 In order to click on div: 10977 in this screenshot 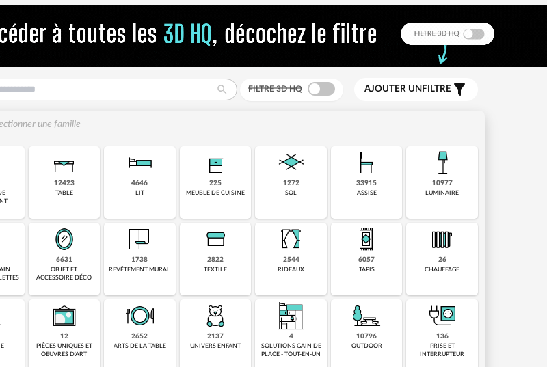, I will do `click(443, 183)`.